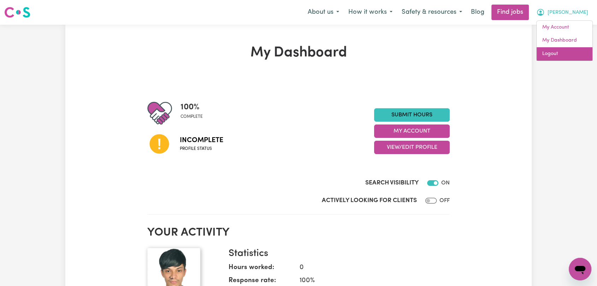 The image size is (597, 286). What do you see at coordinates (194, 113) in the screenshot?
I see `div: Profile completeness: 100%` at bounding box center [194, 113].